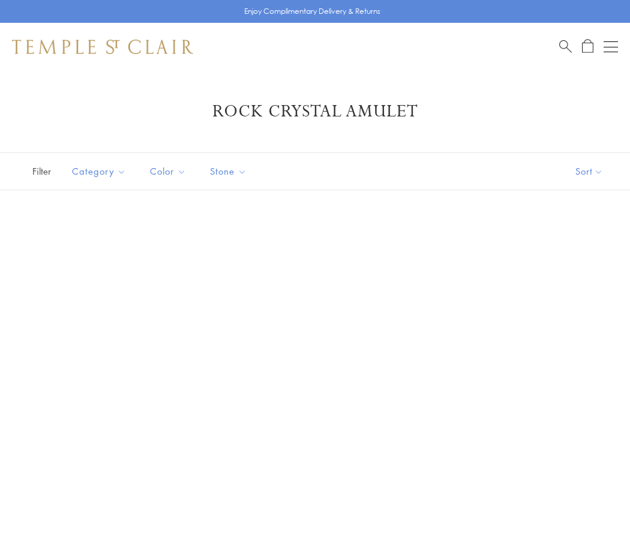 The height and width of the screenshot is (533, 630). I want to click on button: Open navigation, so click(610, 47).